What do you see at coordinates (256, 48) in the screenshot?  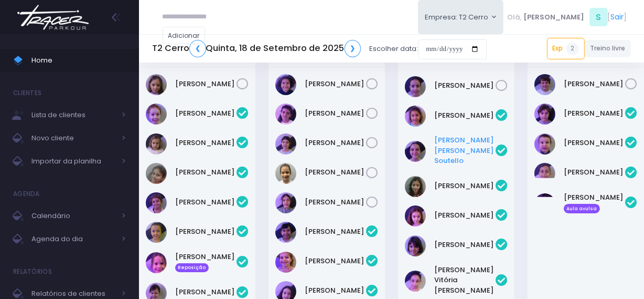 I see `h5: T2 Cerro Quinta, 18 de Setembro de 2025` at bounding box center [256, 48].